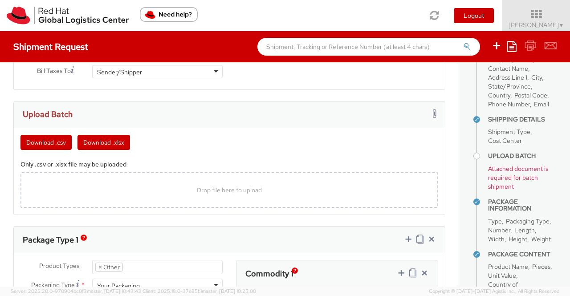  Describe the element at coordinates (76, 291) in the screenshot. I see `span: Server: 2025.20.0-970904bc0f3` at that location.